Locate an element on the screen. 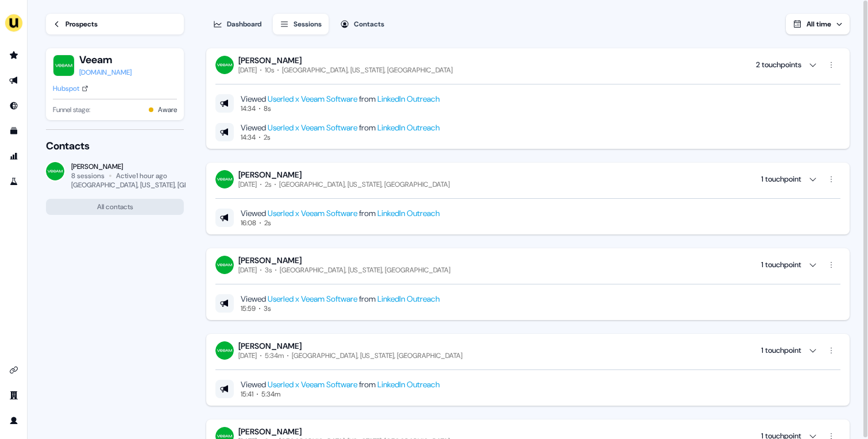 The image size is (868, 439). a: Go to attribution is located at coordinates (14, 156).